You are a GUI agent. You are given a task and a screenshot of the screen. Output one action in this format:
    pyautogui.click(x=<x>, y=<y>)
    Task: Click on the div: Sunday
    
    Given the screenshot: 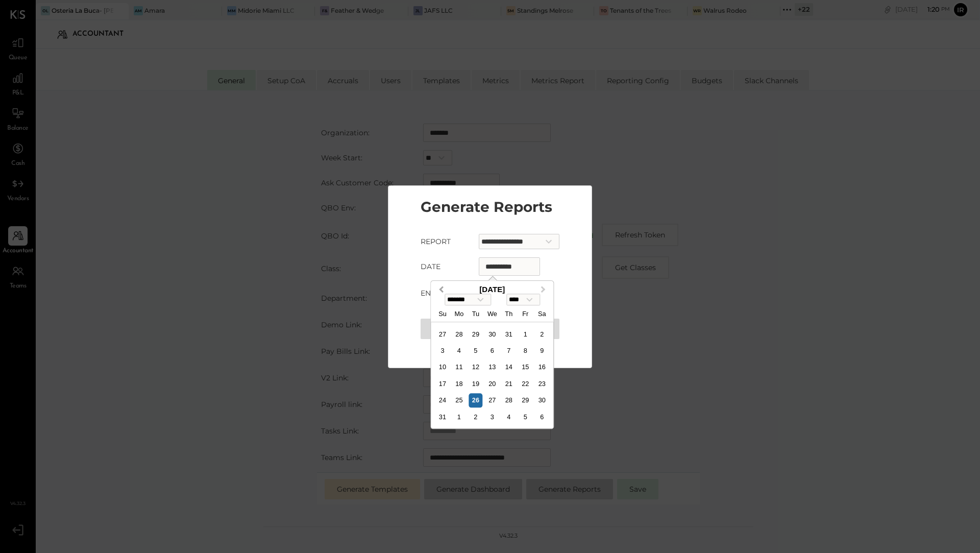 What is the action you would take?
    pyautogui.click(x=442, y=314)
    